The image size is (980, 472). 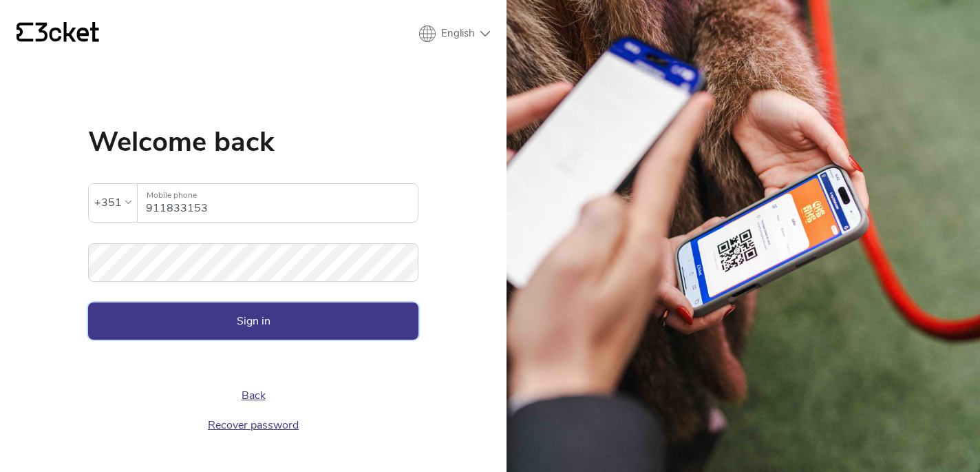 What do you see at coordinates (253, 395) in the screenshot?
I see `a: Back` at bounding box center [253, 395].